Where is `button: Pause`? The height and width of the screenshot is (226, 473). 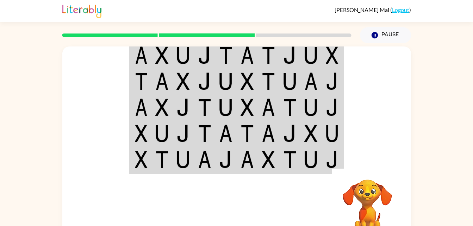 button: Pause is located at coordinates (385, 35).